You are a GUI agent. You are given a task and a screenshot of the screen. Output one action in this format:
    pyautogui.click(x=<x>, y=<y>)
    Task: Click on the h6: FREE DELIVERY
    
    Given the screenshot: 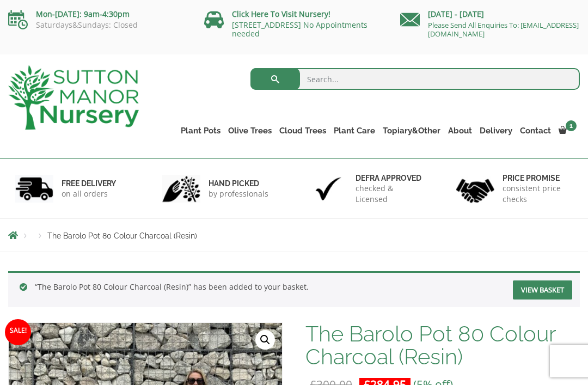 What is the action you would take?
    pyautogui.click(x=89, y=183)
    